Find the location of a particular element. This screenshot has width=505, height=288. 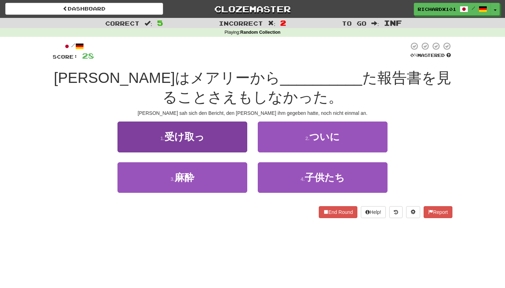

strong: Random Collection is located at coordinates (260, 32).